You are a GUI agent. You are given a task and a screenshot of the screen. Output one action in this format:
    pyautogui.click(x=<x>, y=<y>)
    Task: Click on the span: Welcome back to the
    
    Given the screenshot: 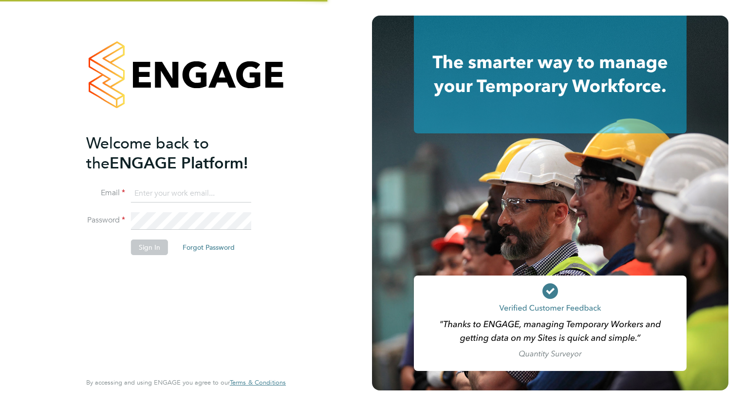 What is the action you would take?
    pyautogui.click(x=148, y=153)
    